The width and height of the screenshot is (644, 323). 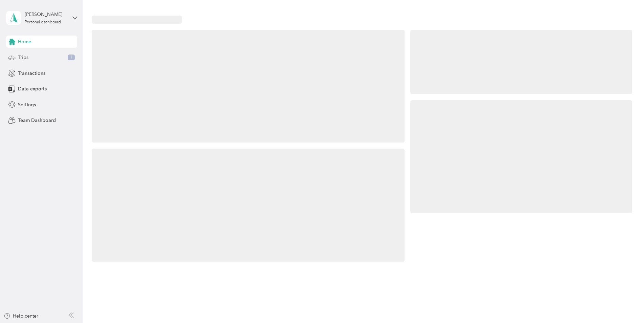 I want to click on button: Help center, so click(x=21, y=316).